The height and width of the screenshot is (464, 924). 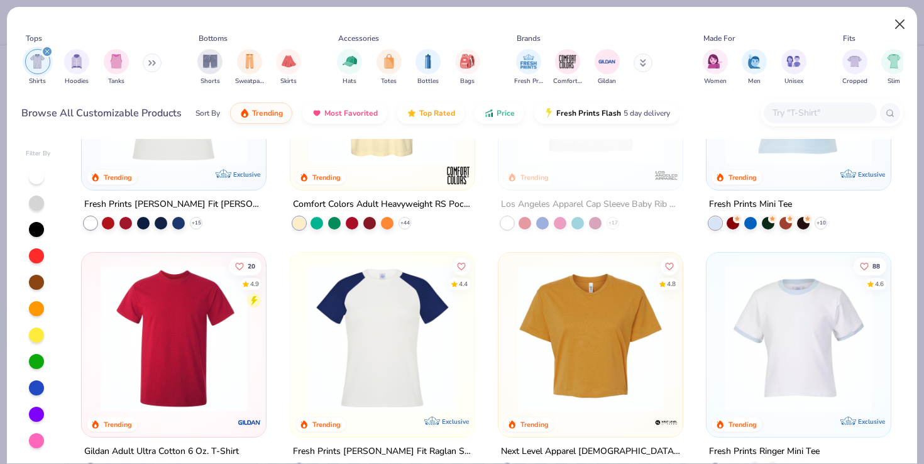 What do you see at coordinates (854, 61) in the screenshot?
I see `img: Cropped Image` at bounding box center [854, 61].